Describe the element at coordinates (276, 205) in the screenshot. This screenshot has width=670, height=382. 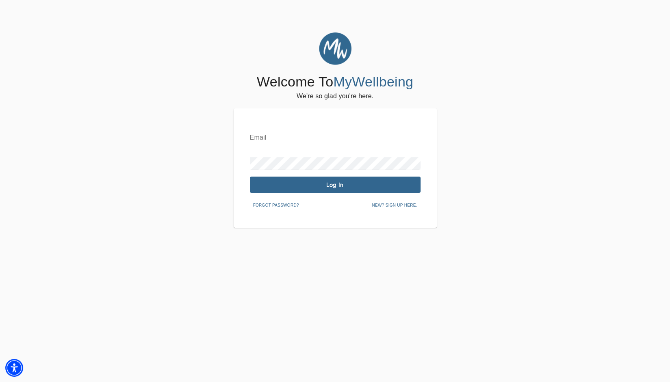
I see `a: Forgot password?` at that location.